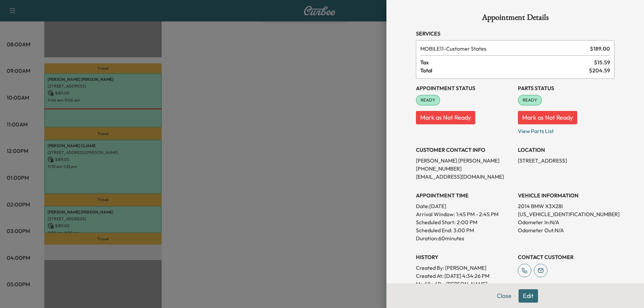 This screenshot has width=644, height=308. Describe the element at coordinates (464, 230) in the screenshot. I see `p: 3:00 PM` at that location.